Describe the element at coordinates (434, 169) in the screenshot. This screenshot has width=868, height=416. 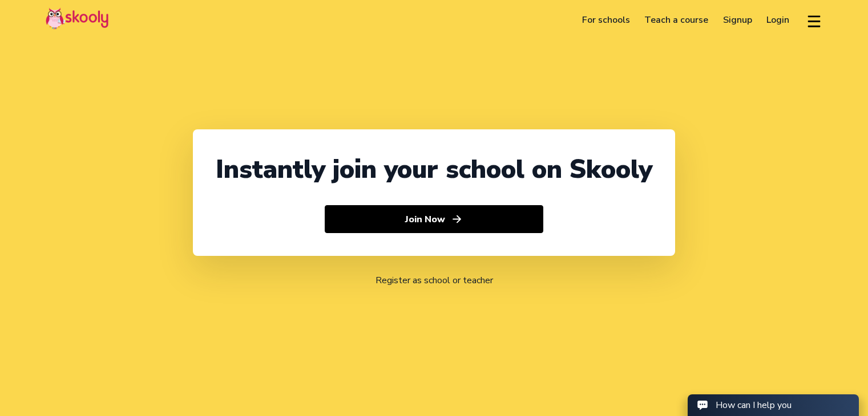
I see `div: Instantly join your school on Skooly` at that location.